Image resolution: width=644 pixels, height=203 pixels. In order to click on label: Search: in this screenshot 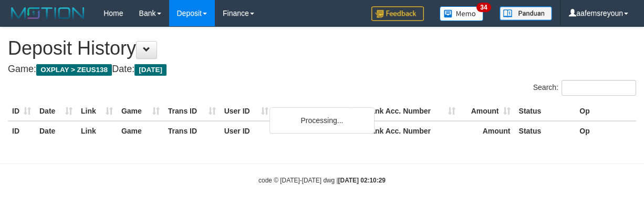, I will do `click(584, 88)`.